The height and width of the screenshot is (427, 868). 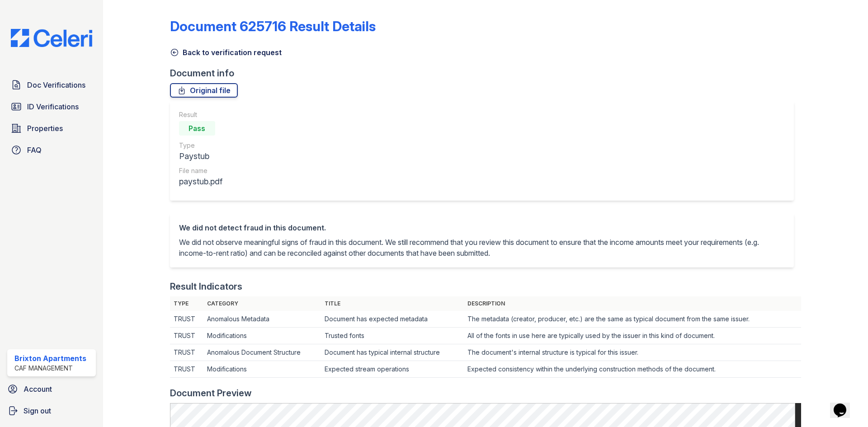 I want to click on div: We did not detect fraud in this document., so click(x=482, y=228).